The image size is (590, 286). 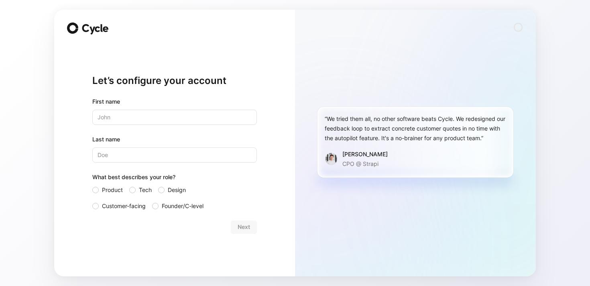 I want to click on div: First name, so click(x=175, y=102).